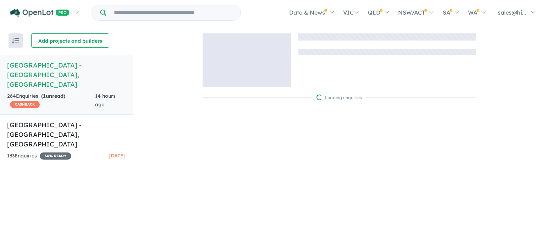 The image size is (545, 247). What do you see at coordinates (105, 100) in the screenshot?
I see `span: 14 hours ago` at bounding box center [105, 100].